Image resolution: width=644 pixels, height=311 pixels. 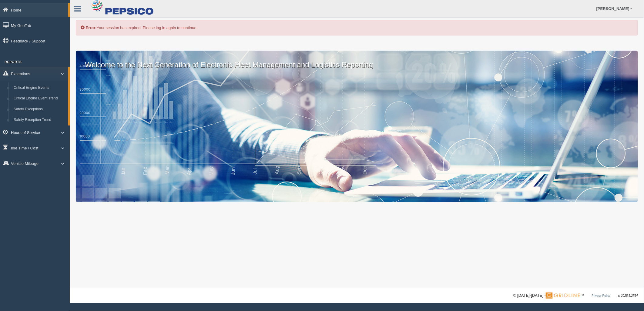 What do you see at coordinates (357, 61) in the screenshot?
I see `p: Welcome to the Next Generation of Electronic Fleet Management and Logistics Reporting` at bounding box center [357, 61].